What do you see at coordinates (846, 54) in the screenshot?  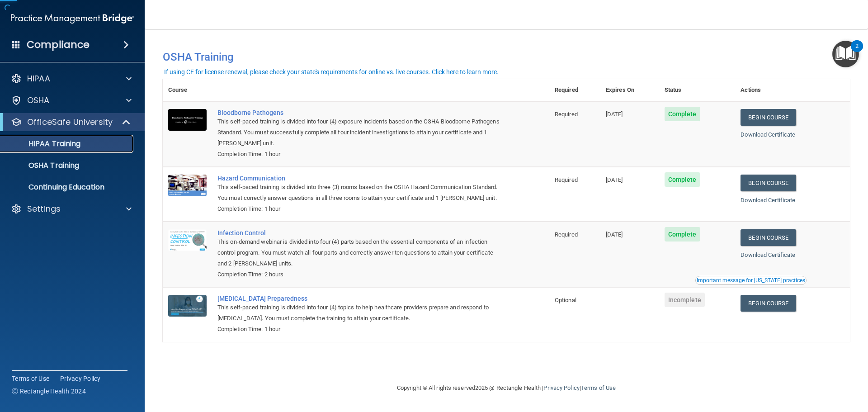 I see `button: Open Resource Center, 2 new notifications` at bounding box center [846, 54].